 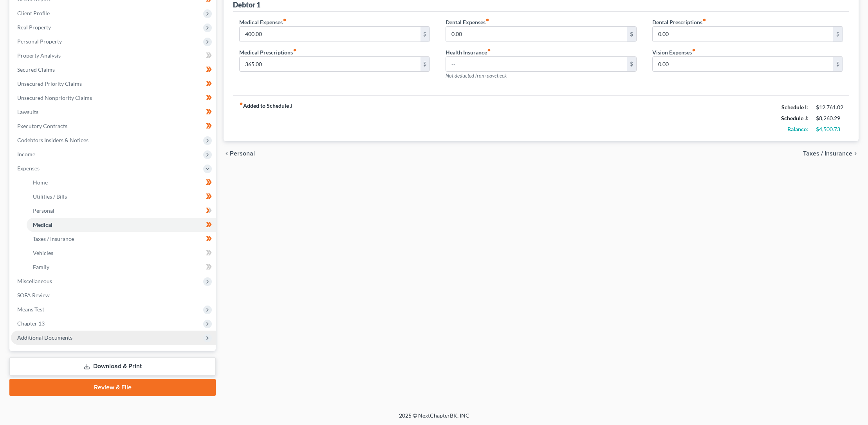 I want to click on a: Unsecured Nonpriority Claims, so click(x=113, y=98).